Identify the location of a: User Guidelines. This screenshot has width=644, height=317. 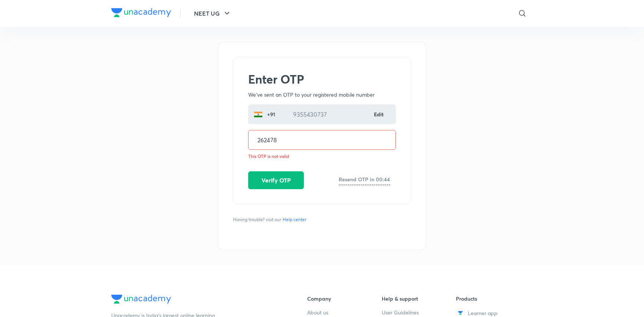
(419, 312).